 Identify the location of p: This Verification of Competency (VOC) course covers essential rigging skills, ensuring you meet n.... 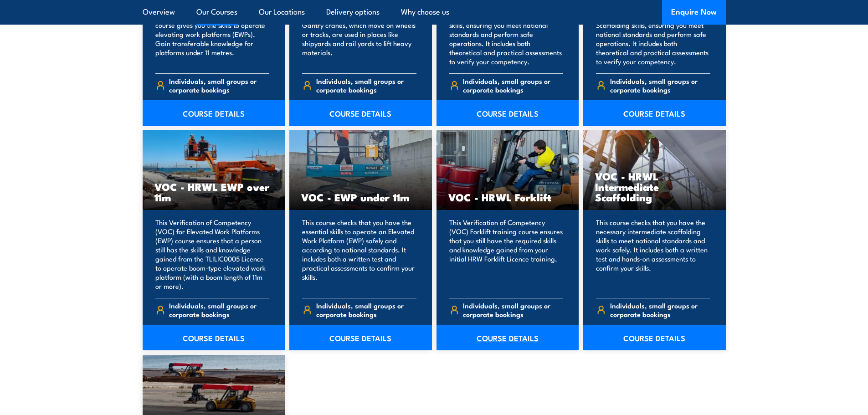
(506, 34).